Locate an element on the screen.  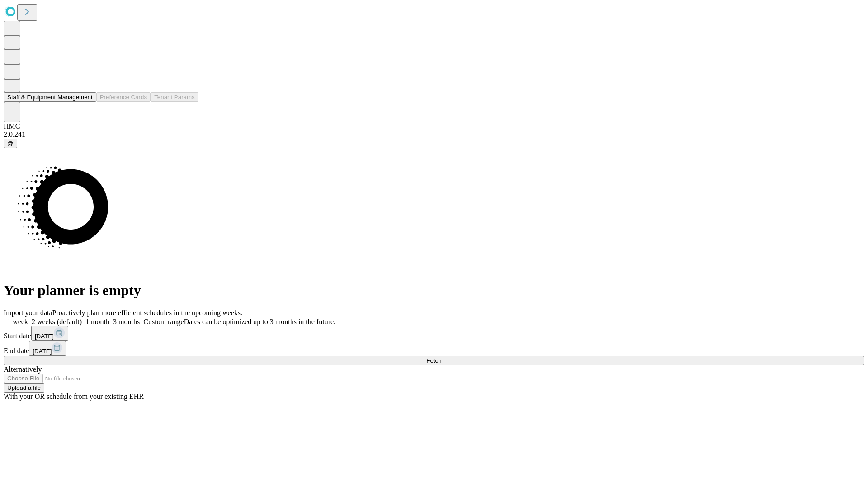
span: 1 week is located at coordinates (18, 321).